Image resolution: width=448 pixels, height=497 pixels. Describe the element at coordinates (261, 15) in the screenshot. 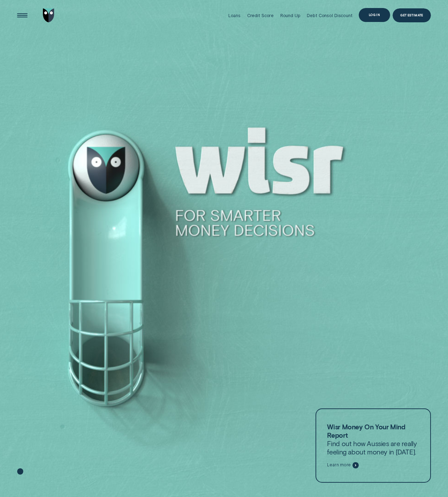

I see `div: Credit Score` at that location.